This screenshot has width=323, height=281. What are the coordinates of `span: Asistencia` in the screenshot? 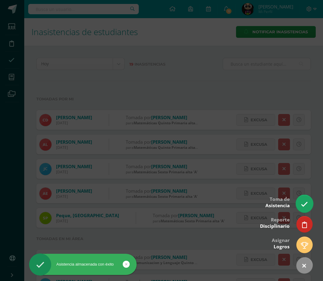 It's located at (277, 206).